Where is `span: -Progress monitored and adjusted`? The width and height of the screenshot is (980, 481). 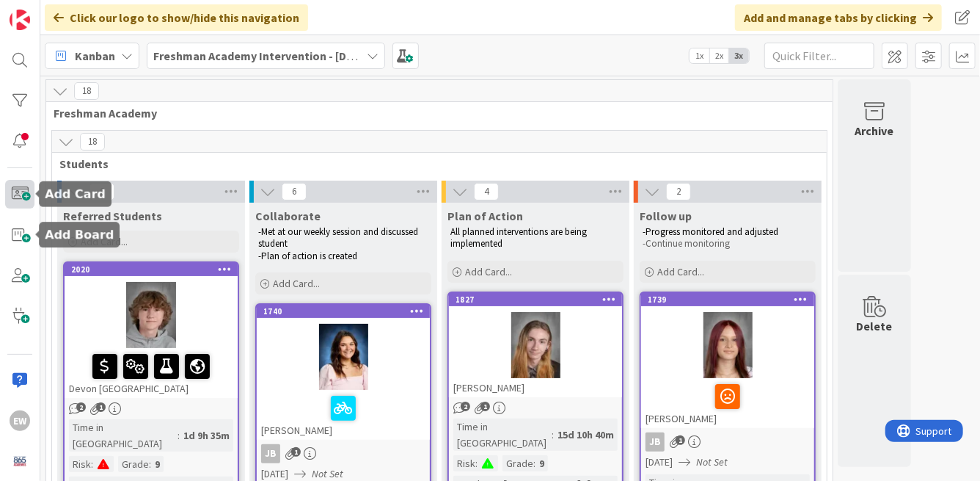 span: -Progress monitored and adjusted is located at coordinates (710, 232).